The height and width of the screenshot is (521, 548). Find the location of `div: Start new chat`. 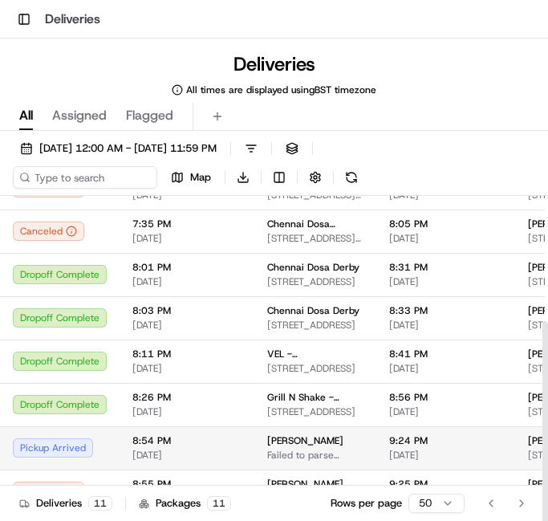

div: Start new chat is located at coordinates (168, 161).